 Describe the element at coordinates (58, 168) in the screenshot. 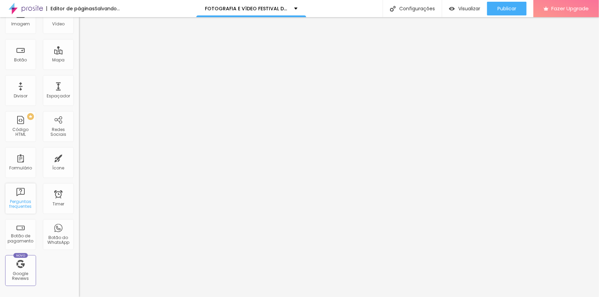

I see `div: Ícone` at that location.